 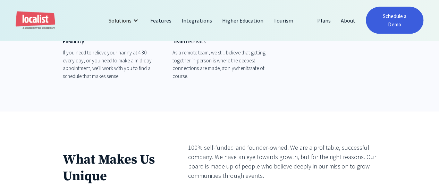 What do you see at coordinates (220, 65) in the screenshot?
I see `div: As a remote team, we still believe that getting together in-person is where the deepest connectio...` at bounding box center [220, 65].